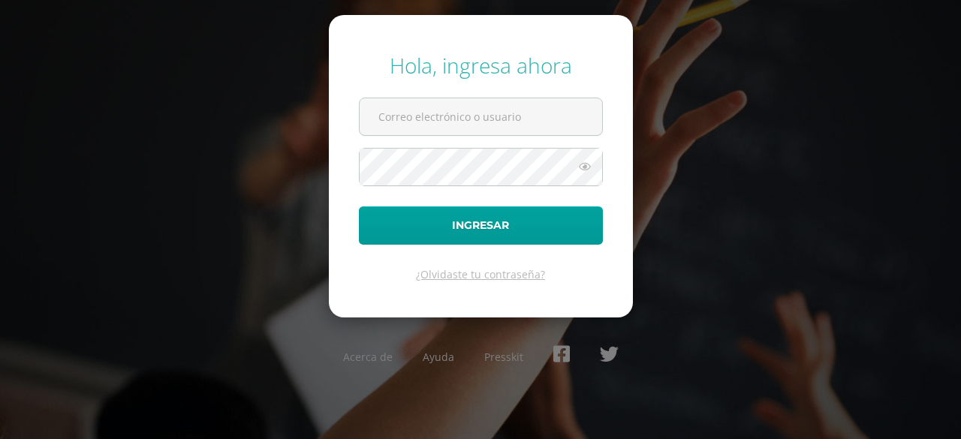 The height and width of the screenshot is (439, 961). What do you see at coordinates (438, 357) in the screenshot?
I see `a: Ayuda` at bounding box center [438, 357].